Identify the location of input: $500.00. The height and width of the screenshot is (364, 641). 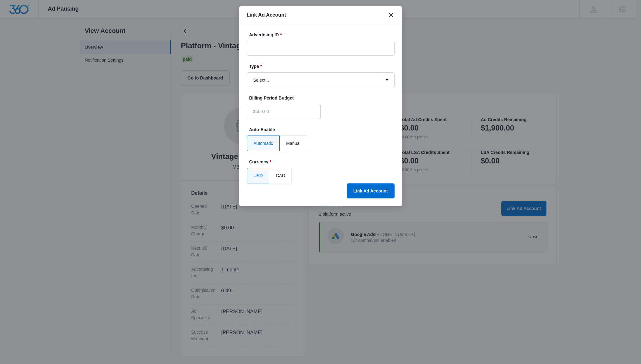
(284, 111).